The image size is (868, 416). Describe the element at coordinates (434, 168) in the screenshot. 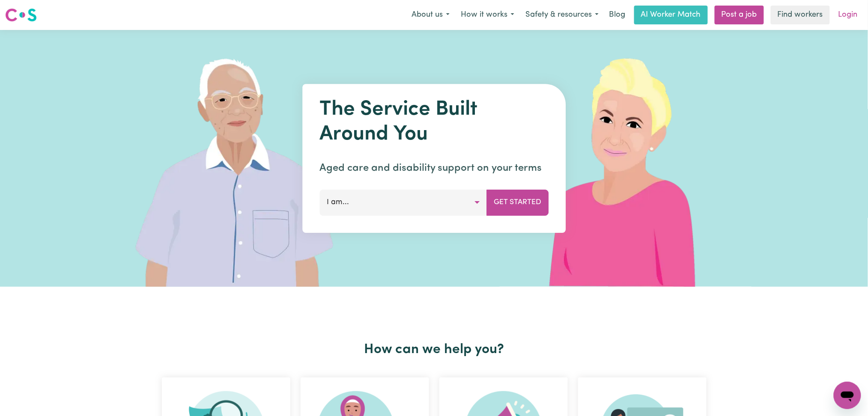

I see `p: Aged care and disability support on your terms` at that location.